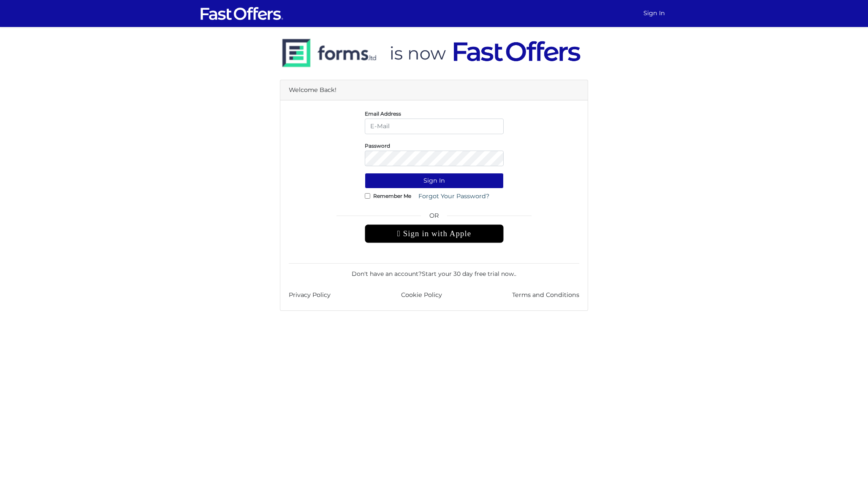  What do you see at coordinates (434, 217) in the screenshot?
I see `span: OR` at bounding box center [434, 217].